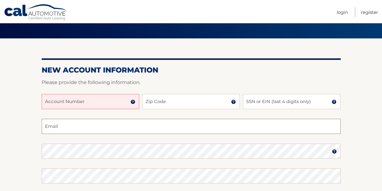  I want to click on input: Account Number, so click(90, 101).